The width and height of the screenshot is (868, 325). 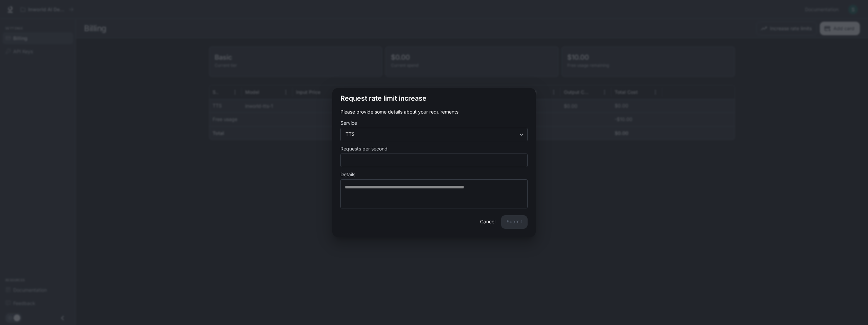 I want to click on p: Requests per second, so click(x=364, y=149).